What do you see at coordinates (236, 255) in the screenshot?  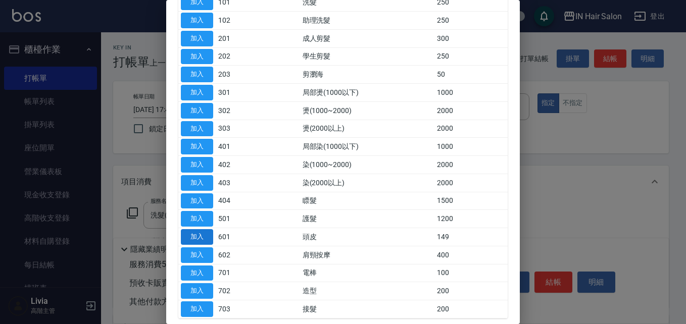 I see `td: 602` at bounding box center [236, 255].